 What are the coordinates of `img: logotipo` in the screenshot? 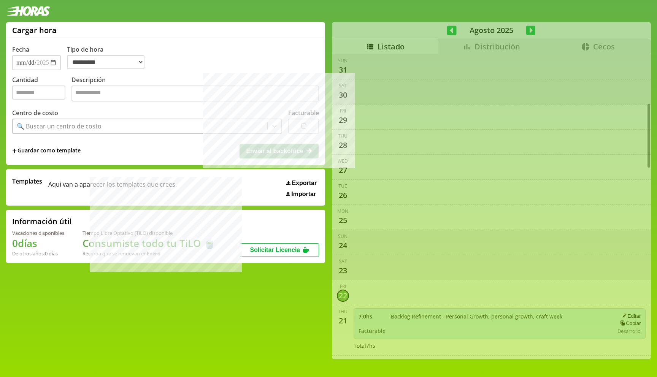 It's located at (28, 11).